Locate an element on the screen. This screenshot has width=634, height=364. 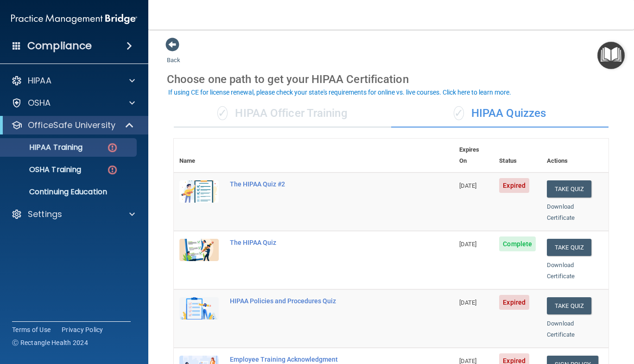
a: Back is located at coordinates (174, 54).